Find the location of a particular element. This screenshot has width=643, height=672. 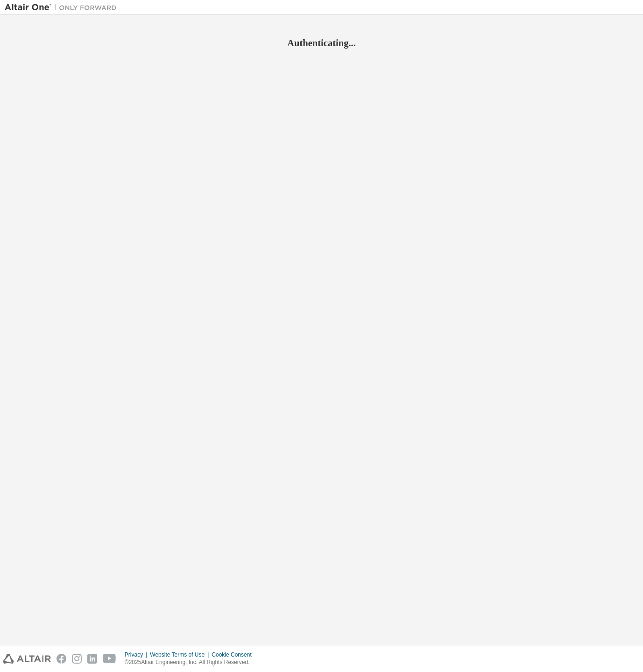

div: Privacy is located at coordinates (137, 655).